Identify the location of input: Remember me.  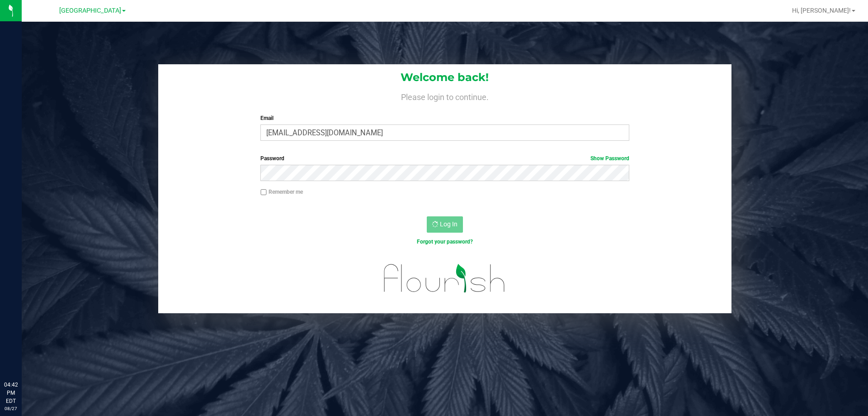
(264, 192).